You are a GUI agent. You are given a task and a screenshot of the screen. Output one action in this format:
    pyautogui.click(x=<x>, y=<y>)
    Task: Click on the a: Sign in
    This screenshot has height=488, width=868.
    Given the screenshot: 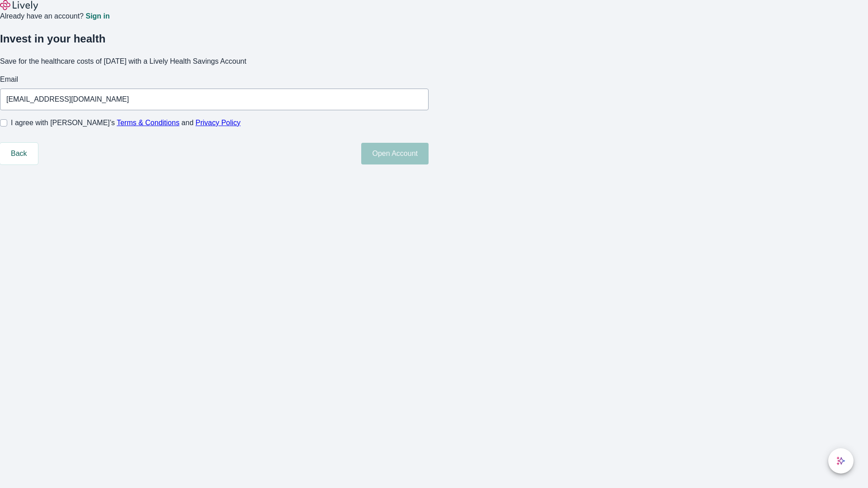 What is the action you would take?
    pyautogui.click(x=97, y=16)
    